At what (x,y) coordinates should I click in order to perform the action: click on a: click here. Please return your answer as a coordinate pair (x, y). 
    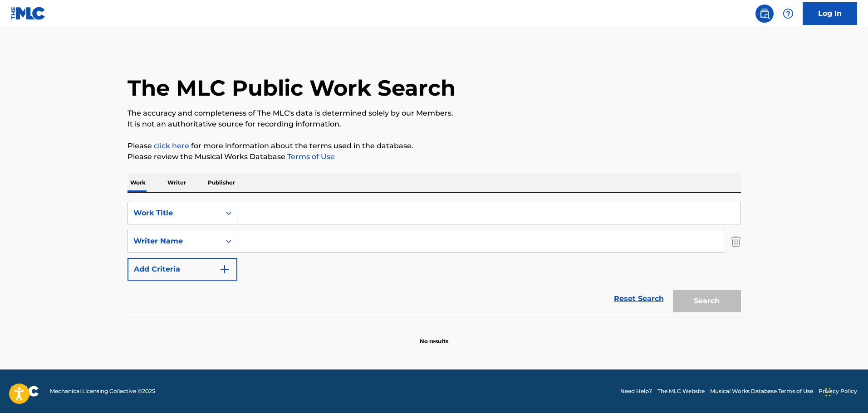
    Looking at the image, I should click on (171, 145).